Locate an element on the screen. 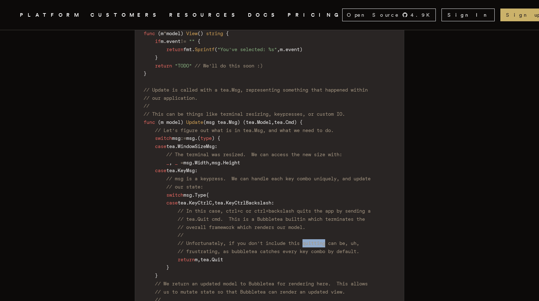 The height and width of the screenshot is (301, 539). span: KeyMsg is located at coordinates (186, 170).